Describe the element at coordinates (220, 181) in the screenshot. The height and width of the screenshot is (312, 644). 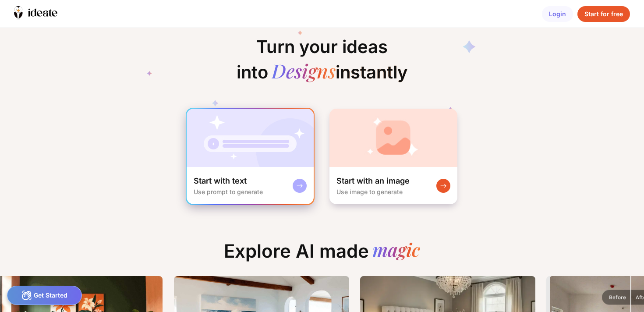
I see `div: Start with text` at that location.